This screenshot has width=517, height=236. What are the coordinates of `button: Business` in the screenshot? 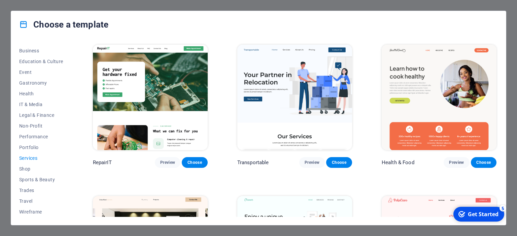 It's located at (41, 51).